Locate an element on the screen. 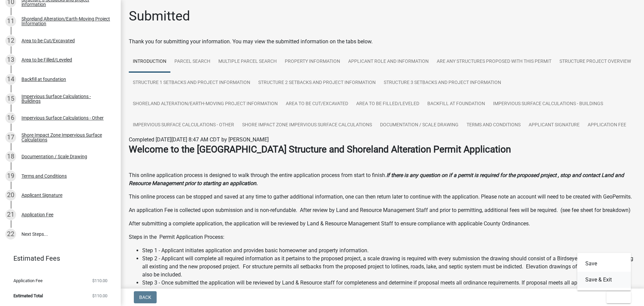 The height and width of the screenshot is (306, 644). div: Impervious Surface Calculations - Other is located at coordinates (62, 118).